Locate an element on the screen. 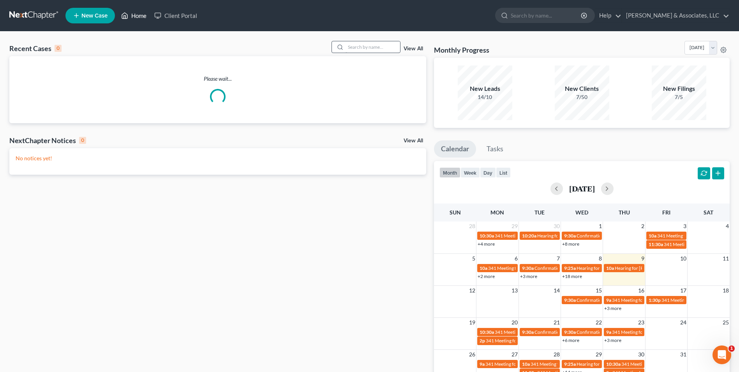 The height and width of the screenshot is (372, 739). span: 23 is located at coordinates (641, 322).